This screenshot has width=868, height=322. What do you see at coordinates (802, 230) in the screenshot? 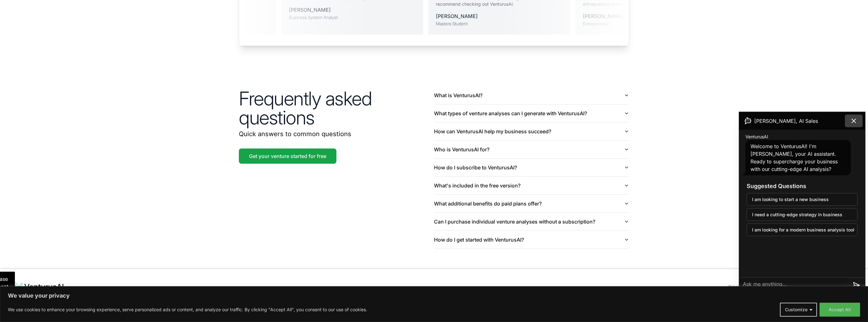
I see `button: I am looking for a modern business analysis tool` at bounding box center [802, 230].